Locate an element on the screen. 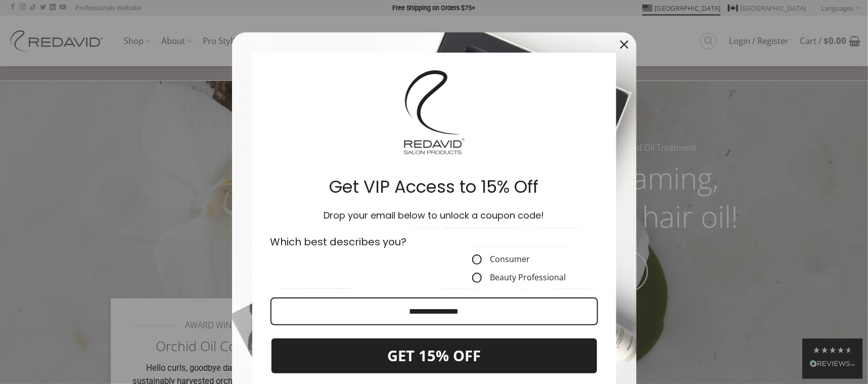  label: Consumer is located at coordinates (519, 260).